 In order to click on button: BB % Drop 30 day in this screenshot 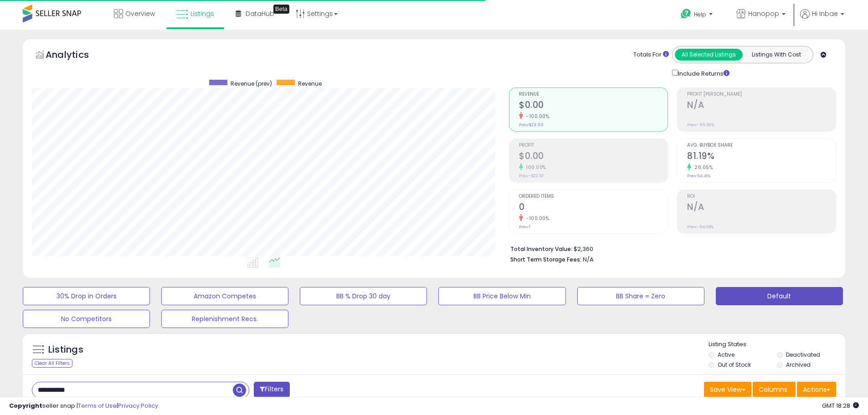, I will do `click(363, 296)`.